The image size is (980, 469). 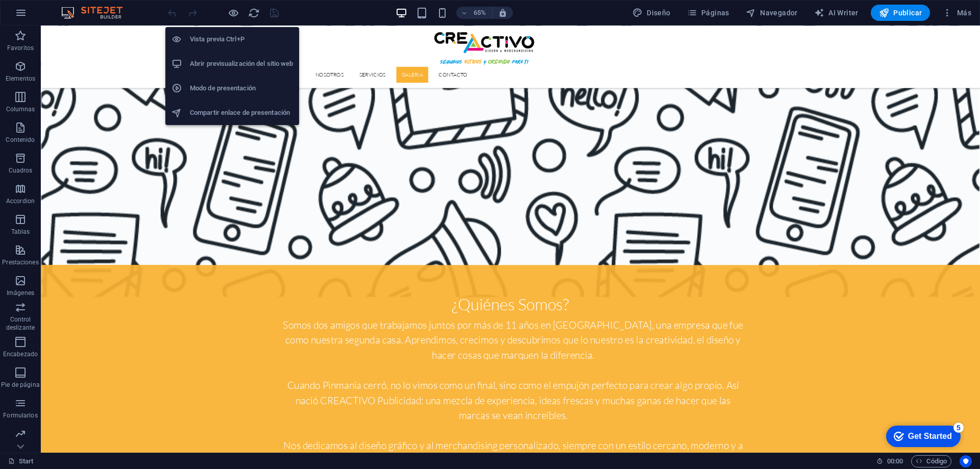 What do you see at coordinates (242, 113) in the screenshot?
I see `h6: Compartir enlace de presentación` at bounding box center [242, 113].